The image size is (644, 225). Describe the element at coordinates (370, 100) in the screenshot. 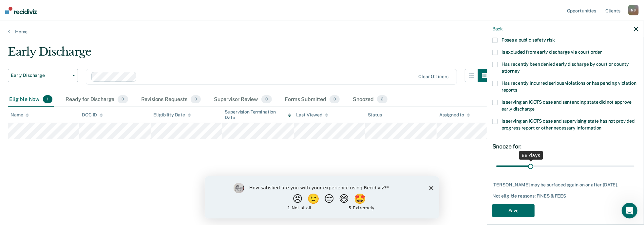

I see `div: Snoozed` at that location.